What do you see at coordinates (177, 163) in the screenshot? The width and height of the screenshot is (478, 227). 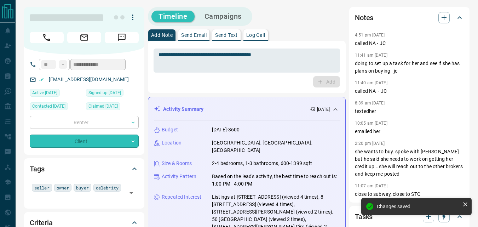 I see `p: Size & Rooms` at bounding box center [177, 163].